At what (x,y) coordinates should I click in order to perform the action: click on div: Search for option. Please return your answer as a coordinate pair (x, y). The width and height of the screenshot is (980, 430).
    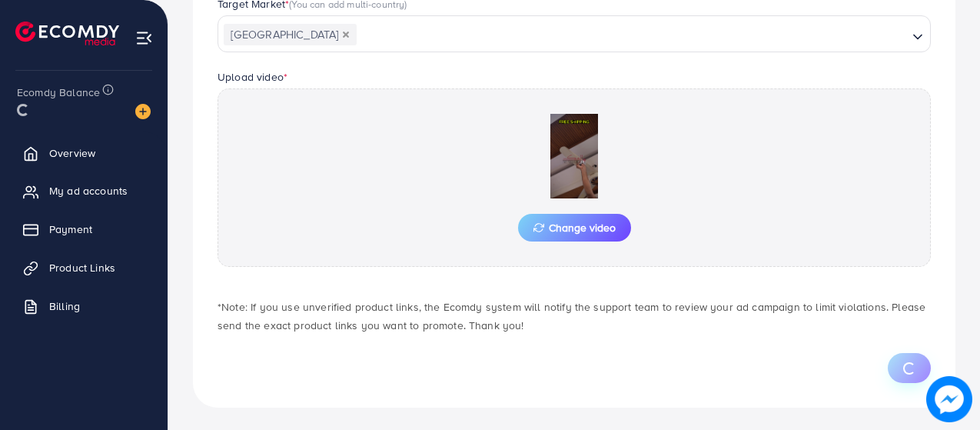
    Looking at the image, I should click on (575, 34).